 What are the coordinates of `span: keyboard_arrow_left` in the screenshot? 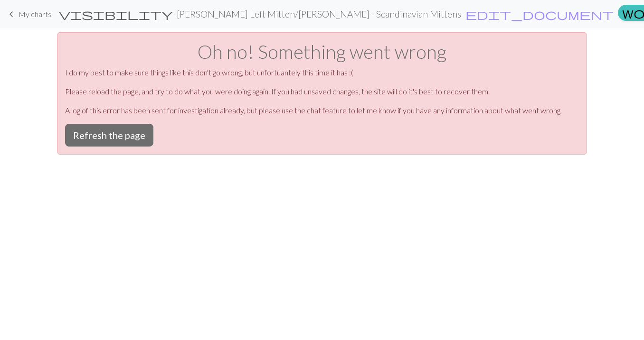 It's located at (11, 14).